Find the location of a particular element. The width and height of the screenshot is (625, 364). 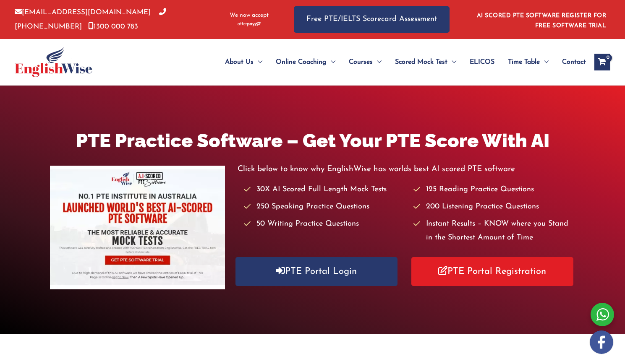

li: 200 Listening Practice Questions is located at coordinates (494, 207).